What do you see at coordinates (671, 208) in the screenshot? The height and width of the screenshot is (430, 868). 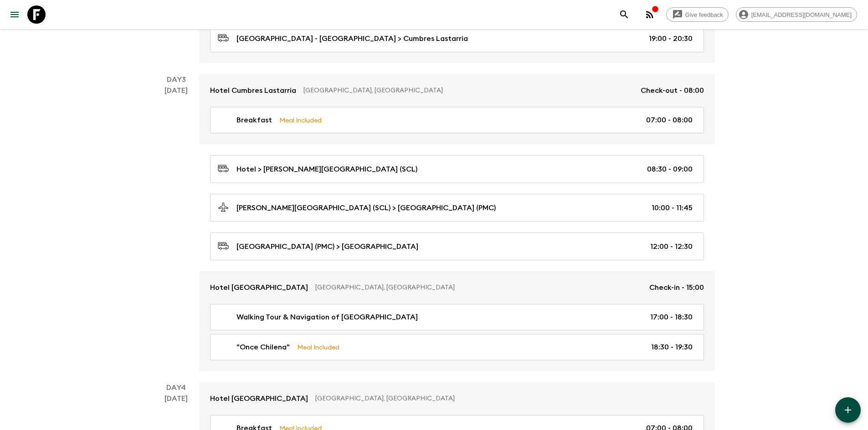 I see `p: 10:00 - 11:45` at bounding box center [671, 208].